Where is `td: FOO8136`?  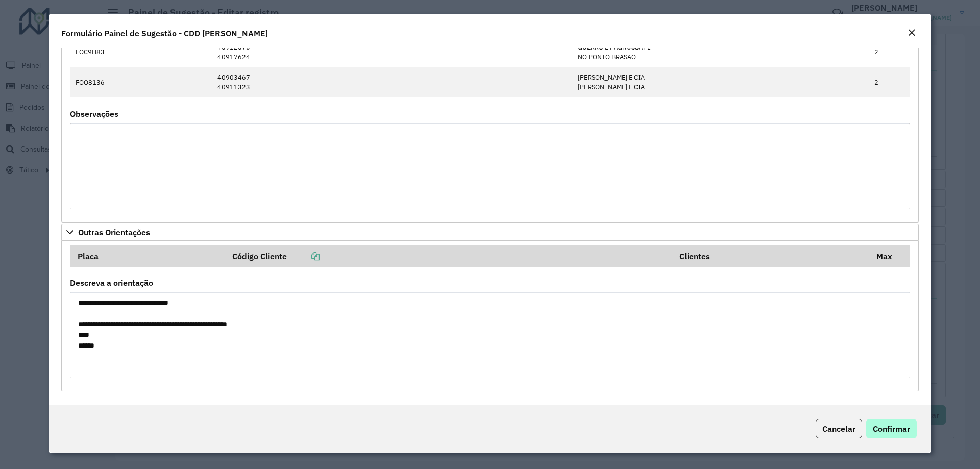 td: FOO8136 is located at coordinates (141, 83).